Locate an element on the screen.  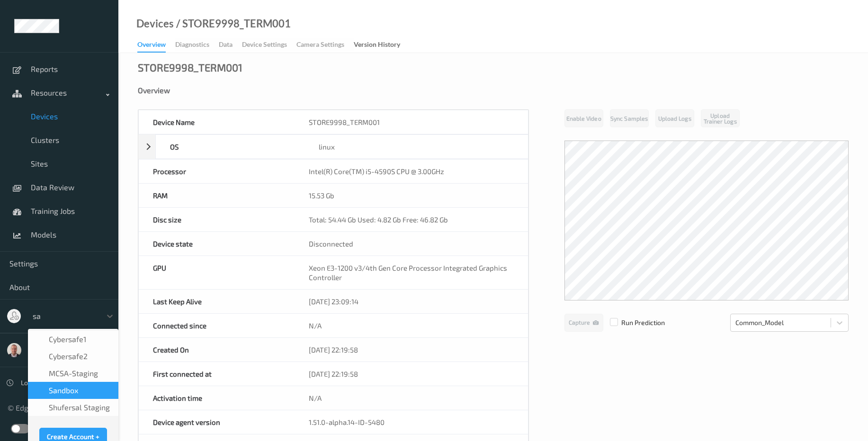
div: Processor is located at coordinates (216, 172).